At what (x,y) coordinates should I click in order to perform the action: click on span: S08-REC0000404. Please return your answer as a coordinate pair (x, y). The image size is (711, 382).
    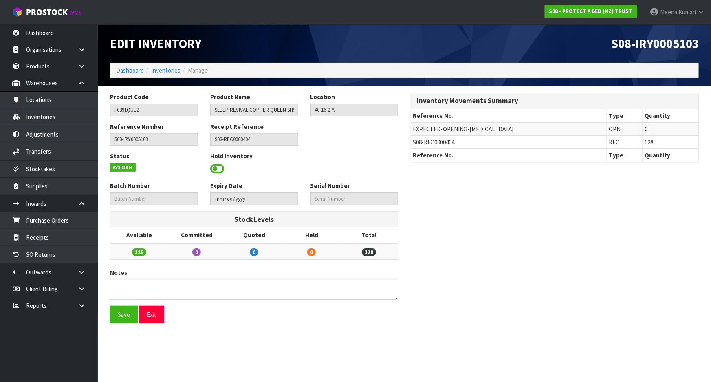
    Looking at the image, I should click on (434, 142).